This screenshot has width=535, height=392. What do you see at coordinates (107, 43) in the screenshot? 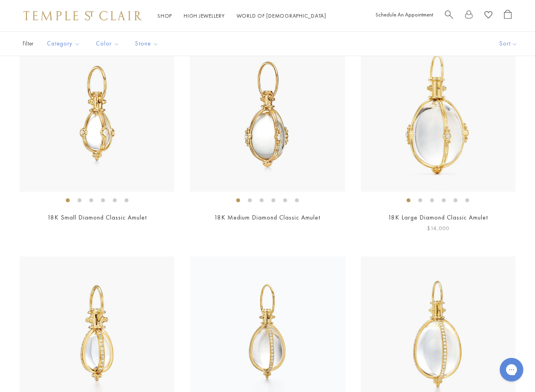
I see `button: Color` at bounding box center [107, 43].